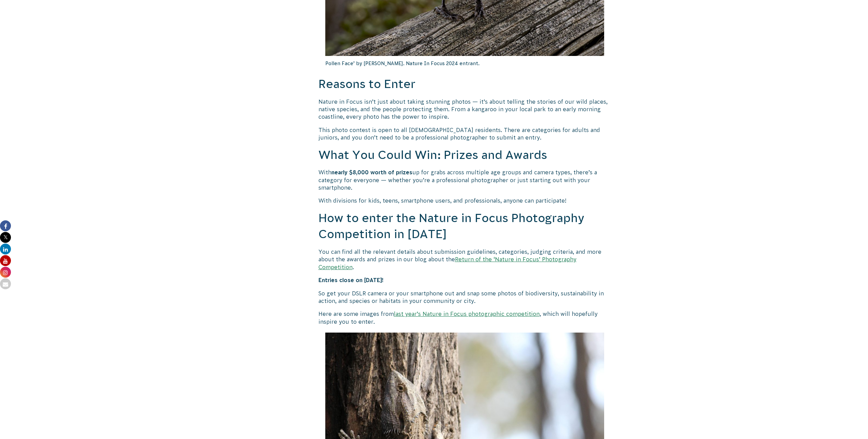  I want to click on a: Return of the ‘Nature in Focus’ Photography Competition, so click(448, 263).